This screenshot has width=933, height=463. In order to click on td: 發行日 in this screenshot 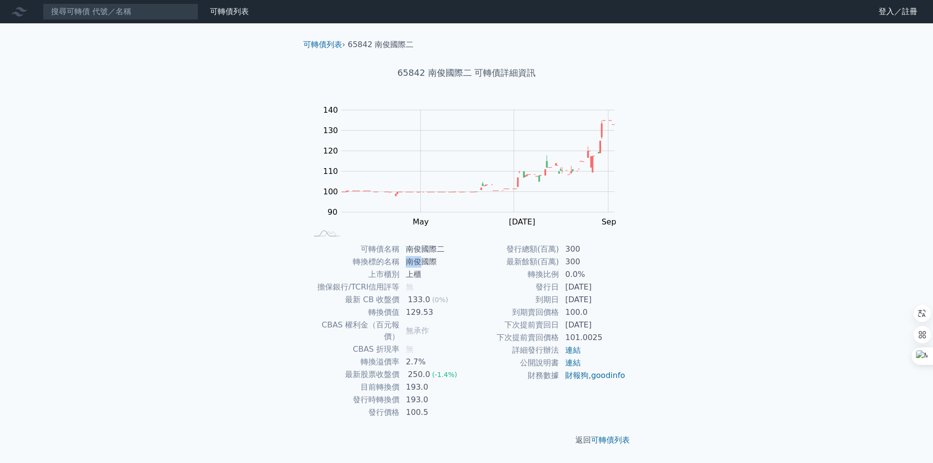, I will do `click(512, 287)`.